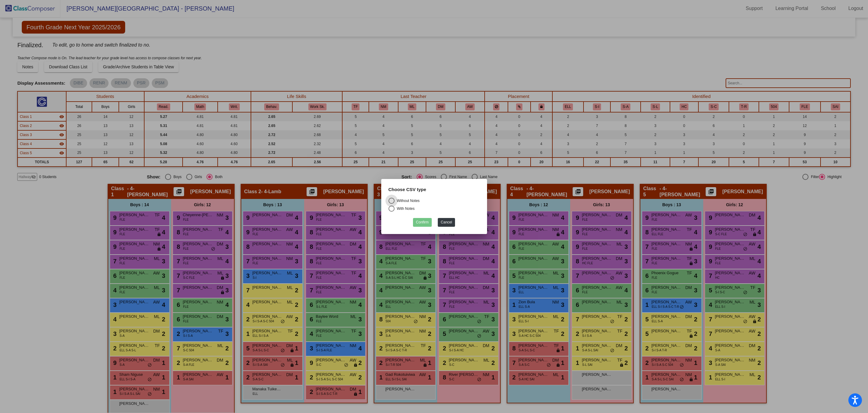 The height and width of the screenshot is (413, 868). I want to click on button: Cancel, so click(446, 223).